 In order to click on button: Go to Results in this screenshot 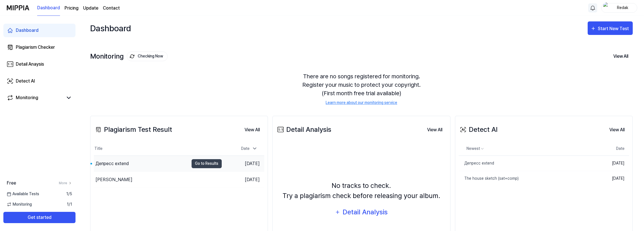, I will do `click(206, 164)`.